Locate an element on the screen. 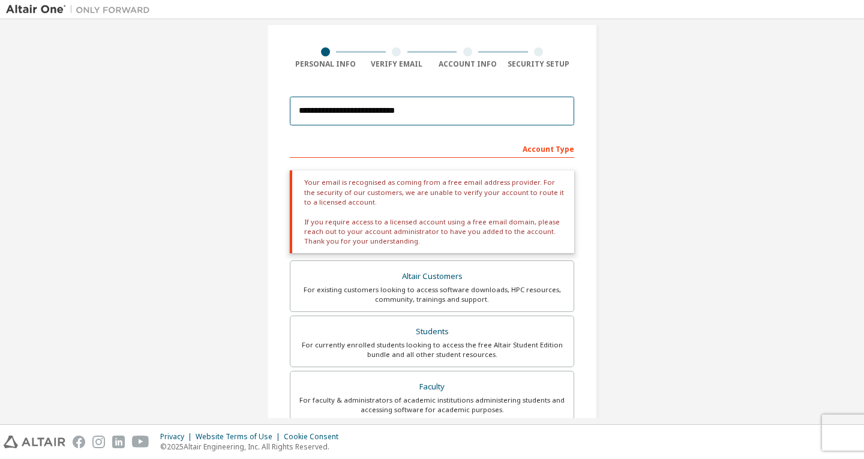 The height and width of the screenshot is (459, 864). div: Personal Info is located at coordinates (325, 64).